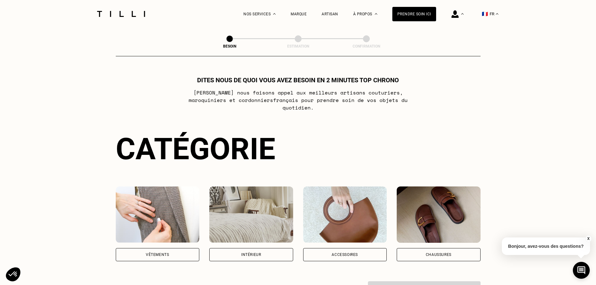 Image resolution: width=596 pixels, height=285 pixels. I want to click on img: Menu déroulant à propos, so click(376, 14).